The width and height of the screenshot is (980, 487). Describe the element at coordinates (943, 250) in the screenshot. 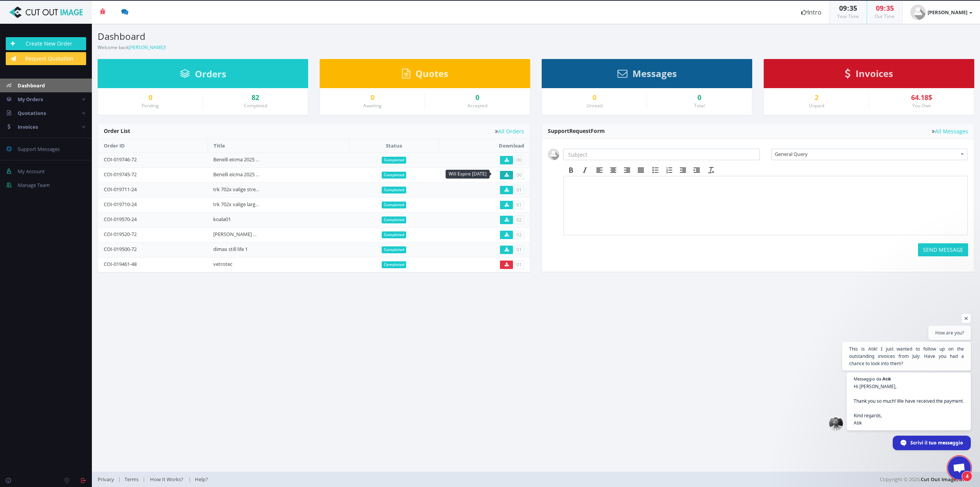

I see `button: SEND MESSAGE` at that location.